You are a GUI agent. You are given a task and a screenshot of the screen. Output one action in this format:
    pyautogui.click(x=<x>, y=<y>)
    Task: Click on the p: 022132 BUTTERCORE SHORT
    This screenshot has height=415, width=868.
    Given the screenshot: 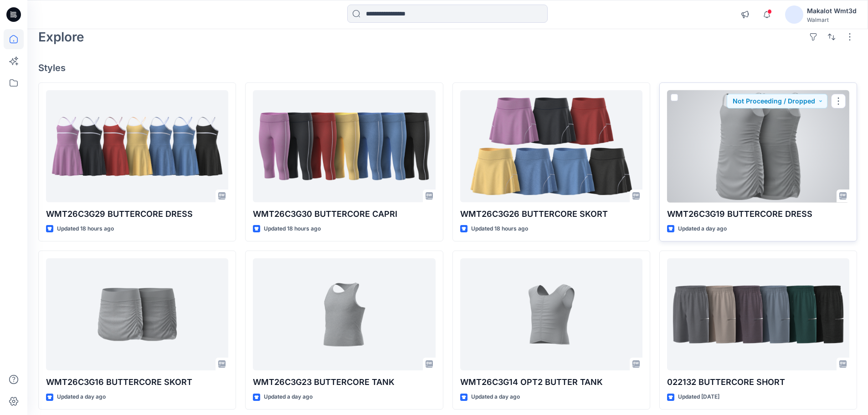 What is the action you would take?
    pyautogui.click(x=758, y=383)
    